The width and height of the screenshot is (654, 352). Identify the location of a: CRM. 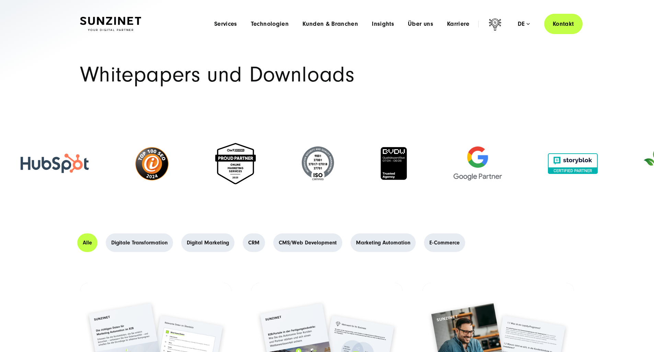
(254, 242).